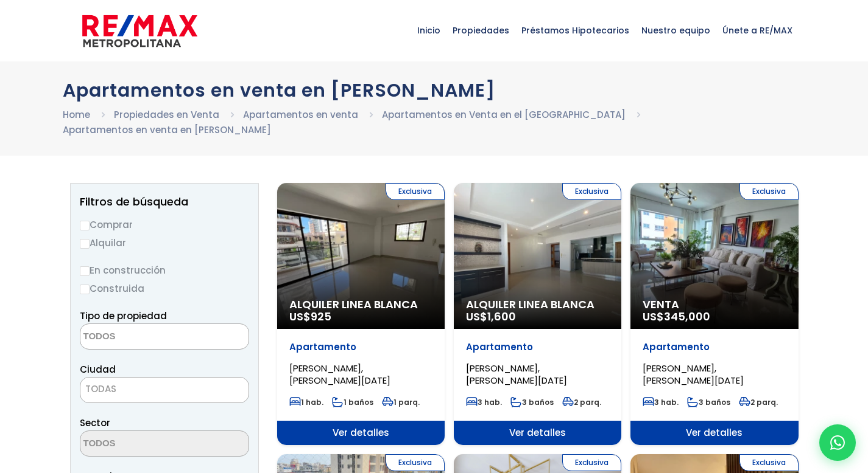 This screenshot has width=868, height=473. What do you see at coordinates (575, 31) in the screenshot?
I see `span: Préstamos Hipotecarios` at bounding box center [575, 31].